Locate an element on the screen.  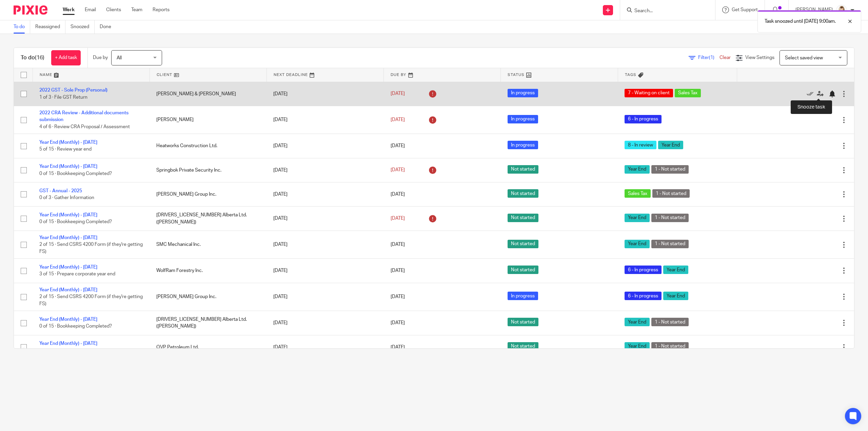
a: + Add task is located at coordinates (66, 57).